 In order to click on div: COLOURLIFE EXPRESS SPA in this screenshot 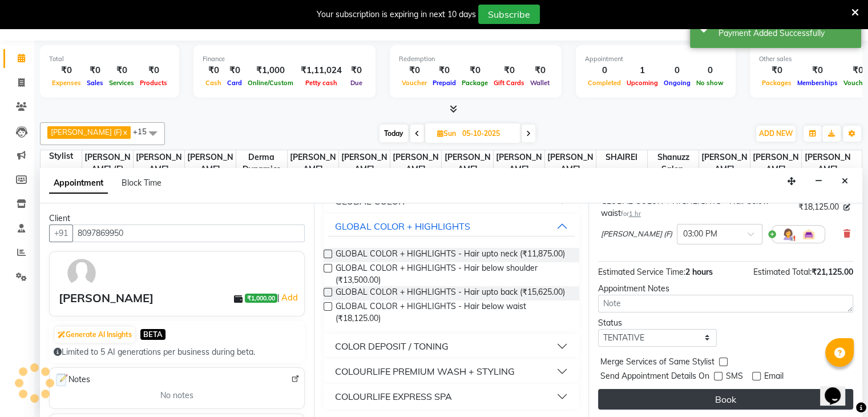, I will do `click(393, 396)`.